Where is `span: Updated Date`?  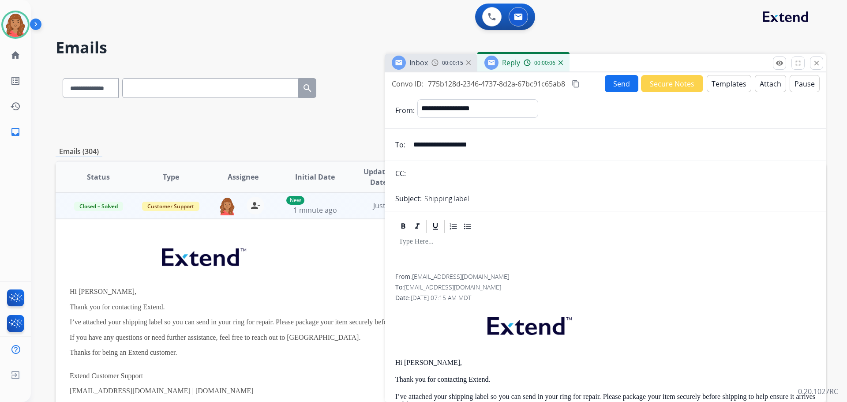 span: Updated Date is located at coordinates (378, 177).